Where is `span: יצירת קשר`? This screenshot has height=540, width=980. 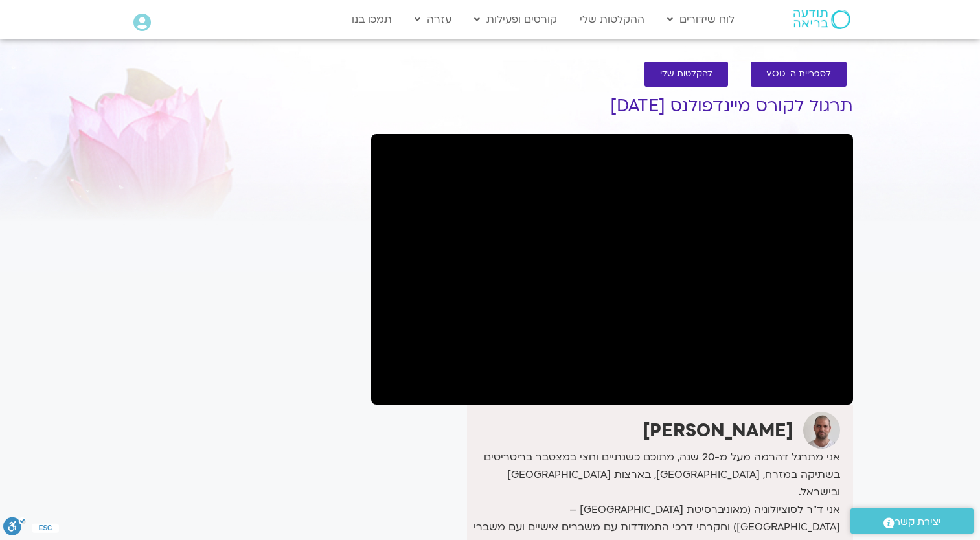 span: יצירת קשר is located at coordinates (918, 521).